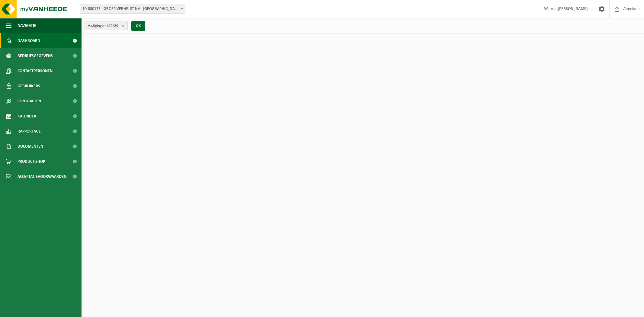 The width and height of the screenshot is (644, 317). Describe the element at coordinates (106, 26) in the screenshot. I see `button: Vestigingen(29/29)` at that location.